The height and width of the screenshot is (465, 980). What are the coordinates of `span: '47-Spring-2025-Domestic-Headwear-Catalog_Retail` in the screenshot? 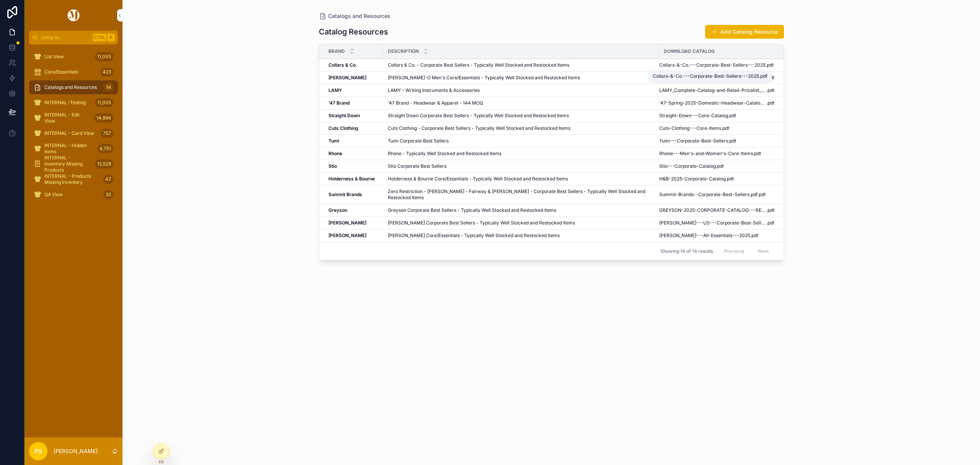 It's located at (713, 103).